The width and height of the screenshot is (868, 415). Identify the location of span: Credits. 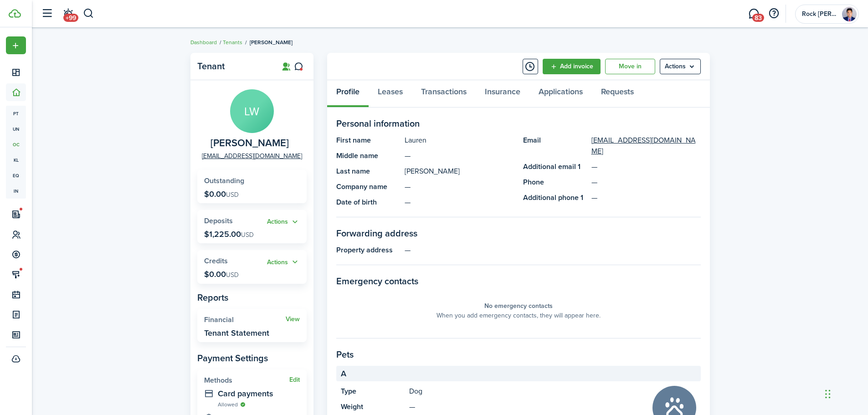
(216, 261).